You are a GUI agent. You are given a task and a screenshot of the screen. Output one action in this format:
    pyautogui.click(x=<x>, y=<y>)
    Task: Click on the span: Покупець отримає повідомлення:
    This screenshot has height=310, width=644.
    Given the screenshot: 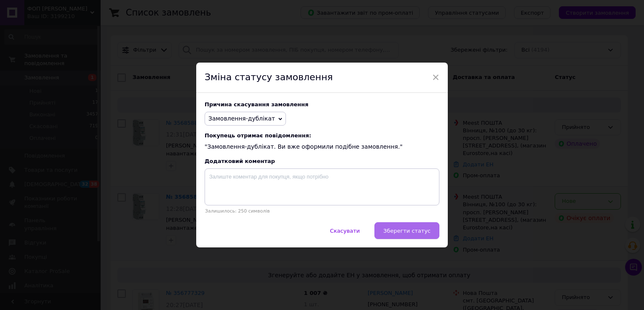 What is the action you would take?
    pyautogui.click(x=322, y=135)
    